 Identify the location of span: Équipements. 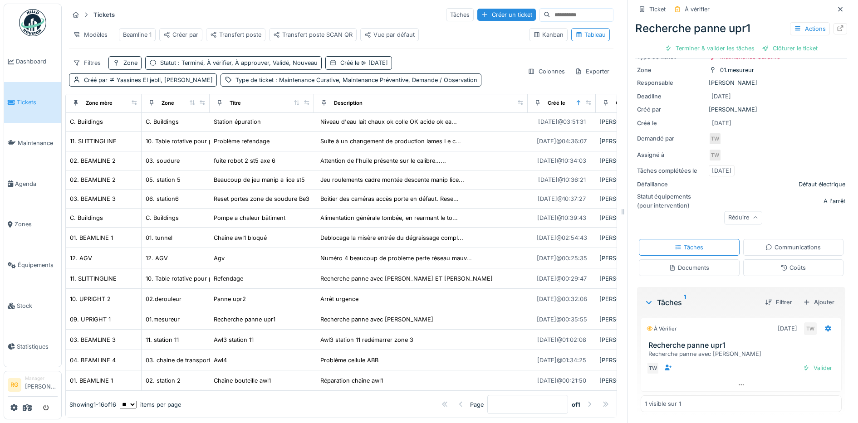
(38, 265).